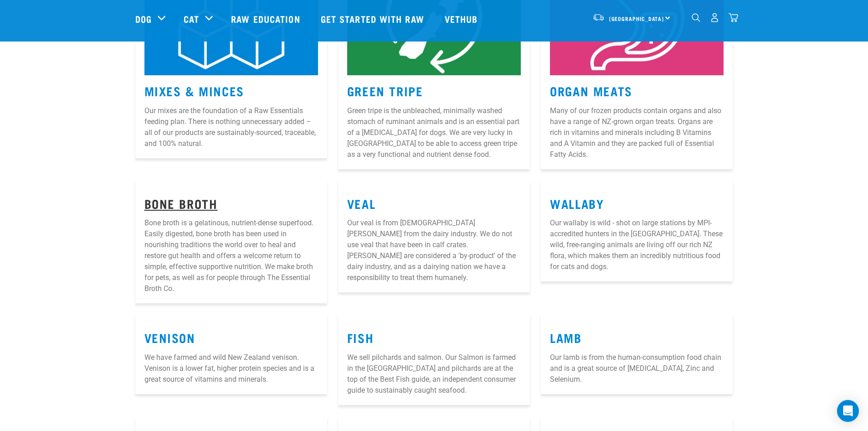  What do you see at coordinates (591, 90) in the screenshot?
I see `a: Organ Meats` at bounding box center [591, 90].